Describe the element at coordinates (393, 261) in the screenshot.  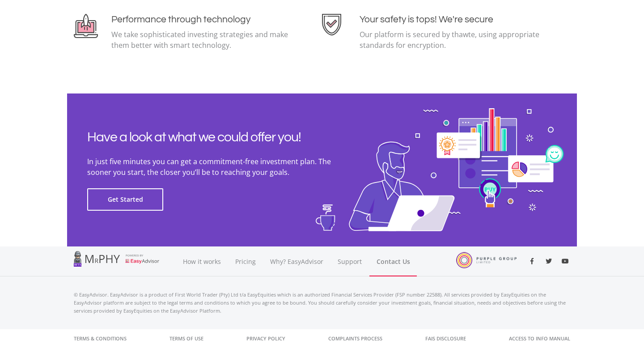
I see `a: Contact Us` at that location.